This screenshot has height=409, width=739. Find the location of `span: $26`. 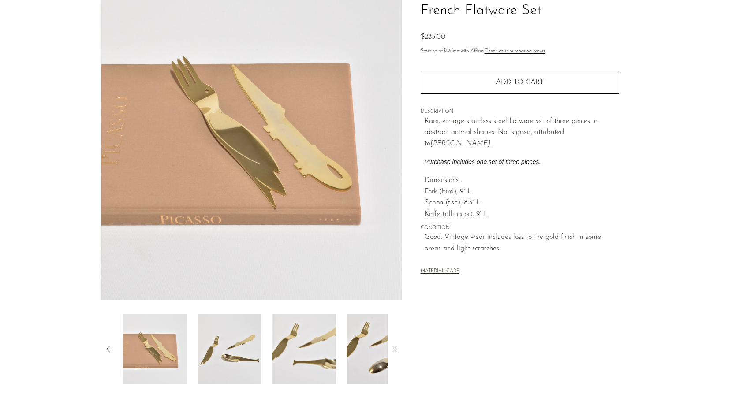

span: $26 is located at coordinates (447, 51).